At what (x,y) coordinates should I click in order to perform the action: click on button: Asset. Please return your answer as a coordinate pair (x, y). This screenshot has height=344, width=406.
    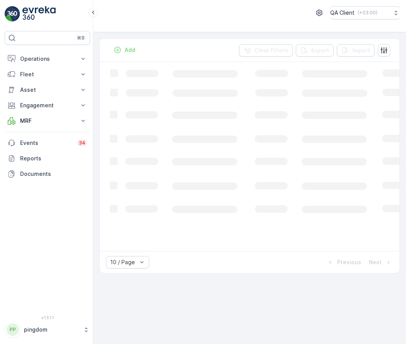
    Looking at the image, I should click on (47, 90).